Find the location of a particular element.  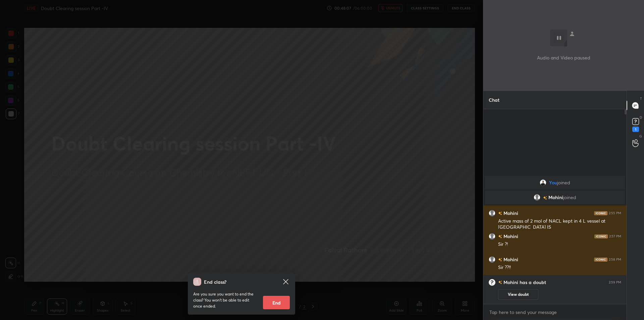

div: Sir ??!! is located at coordinates (560, 268).